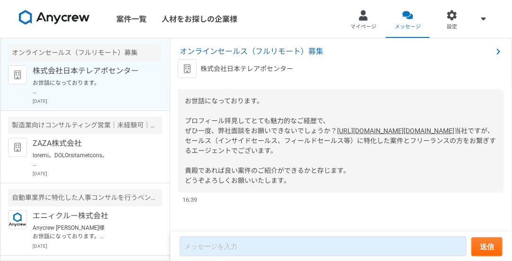  What do you see at coordinates (85, 197) in the screenshot?
I see `div: 自動車業界に特化した人事コンサルを行うベンチャー企業での採用担当を募集` at bounding box center [85, 197].